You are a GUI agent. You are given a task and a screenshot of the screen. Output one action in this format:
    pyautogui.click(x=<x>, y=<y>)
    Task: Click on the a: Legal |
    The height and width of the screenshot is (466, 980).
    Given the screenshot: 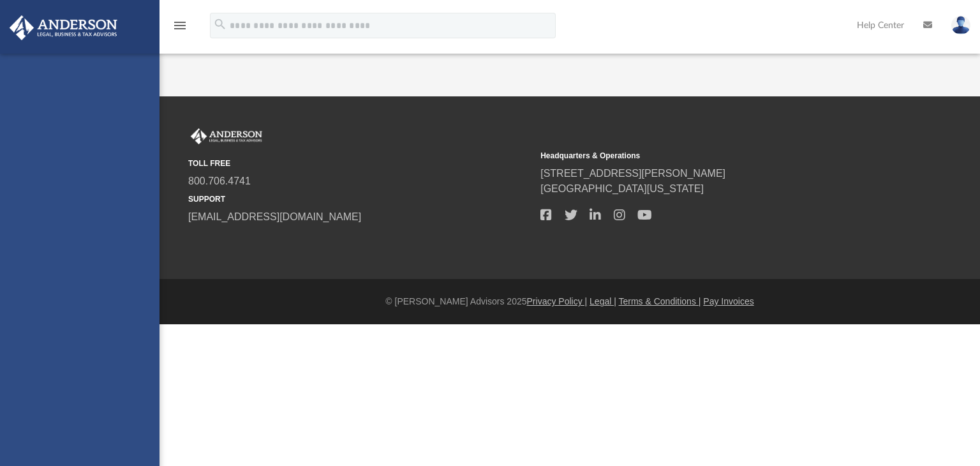 What is the action you would take?
    pyautogui.click(x=603, y=301)
    